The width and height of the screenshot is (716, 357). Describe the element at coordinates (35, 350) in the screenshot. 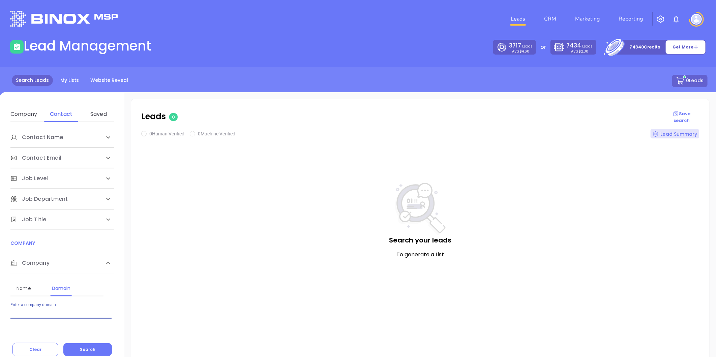

I see `span: Clear` at that location.